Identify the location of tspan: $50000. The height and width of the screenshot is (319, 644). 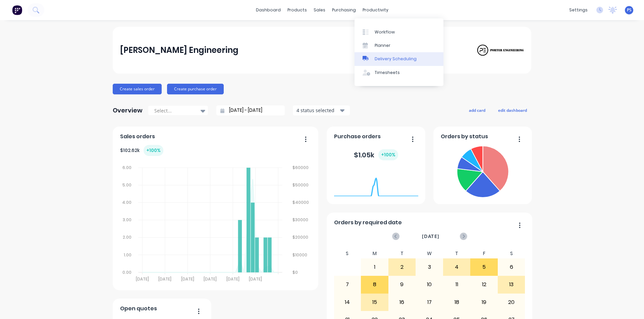
(301, 185).